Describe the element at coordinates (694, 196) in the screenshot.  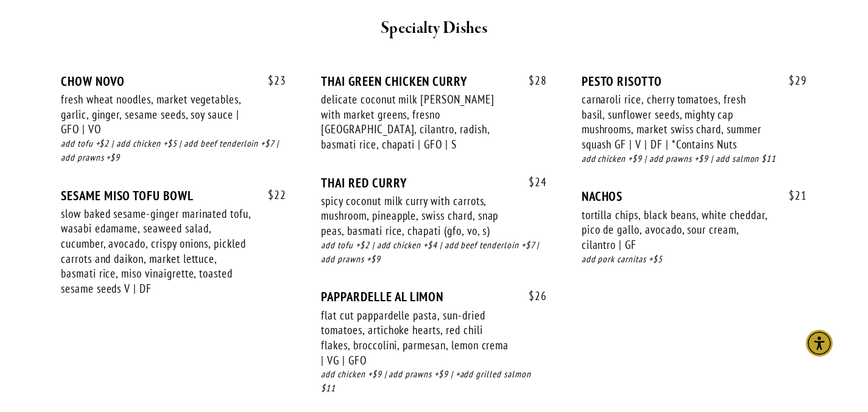
I see `div: NACHOS` at that location.